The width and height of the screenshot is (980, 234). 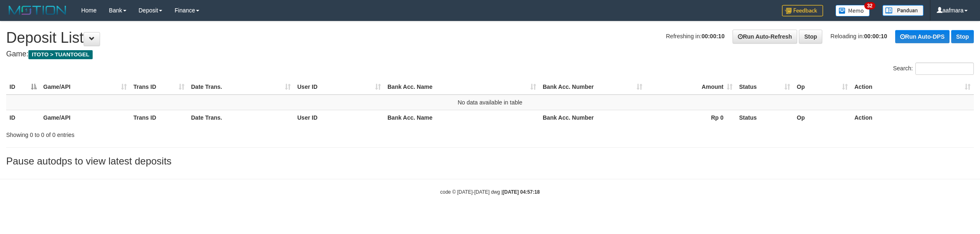 I want to click on th: Op: activate to sort column ascending, so click(x=822, y=87).